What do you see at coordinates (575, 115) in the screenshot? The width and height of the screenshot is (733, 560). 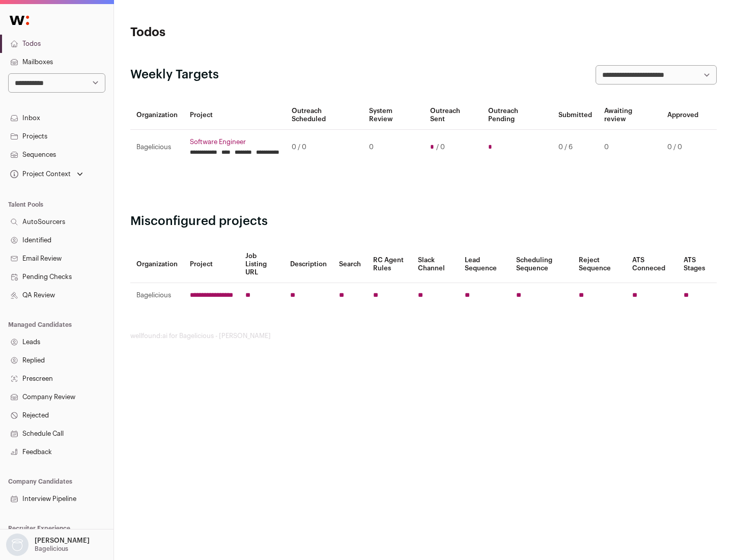 I see `th: Submitted` at bounding box center [575, 115].